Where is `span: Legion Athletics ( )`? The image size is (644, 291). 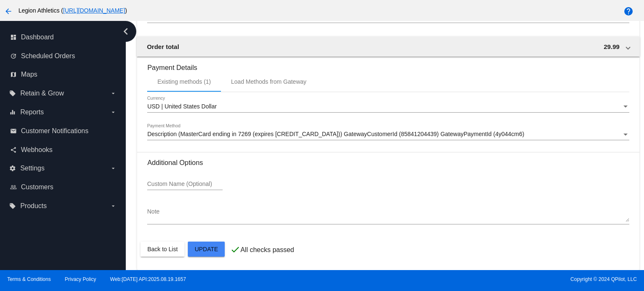 span: Legion Athletics ( ) is located at coordinates (73, 10).